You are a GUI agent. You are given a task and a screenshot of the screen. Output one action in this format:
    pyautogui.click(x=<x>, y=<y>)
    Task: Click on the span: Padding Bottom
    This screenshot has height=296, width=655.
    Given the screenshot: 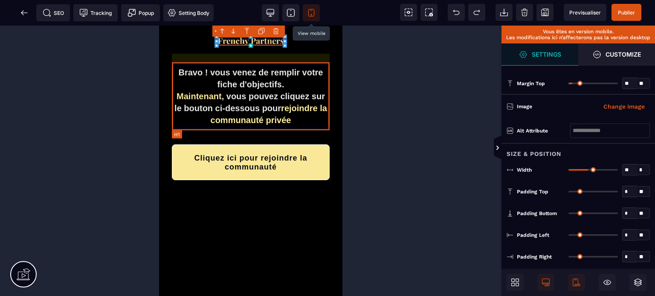 What is the action you would take?
    pyautogui.click(x=537, y=214)
    